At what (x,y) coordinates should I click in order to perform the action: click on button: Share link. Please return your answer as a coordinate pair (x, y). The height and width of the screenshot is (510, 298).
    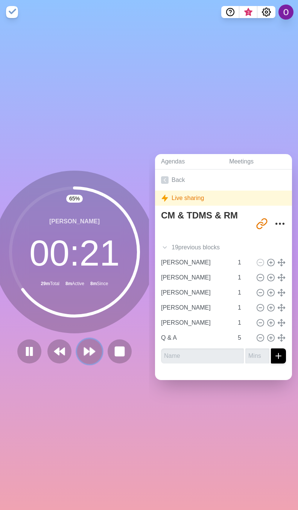
    Looking at the image, I should click on (262, 224).